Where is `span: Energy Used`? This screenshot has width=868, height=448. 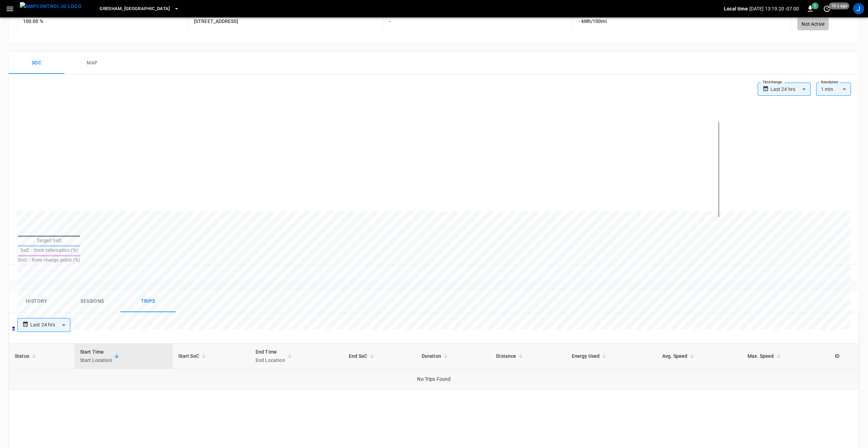 span: Energy Used is located at coordinates (590, 356).